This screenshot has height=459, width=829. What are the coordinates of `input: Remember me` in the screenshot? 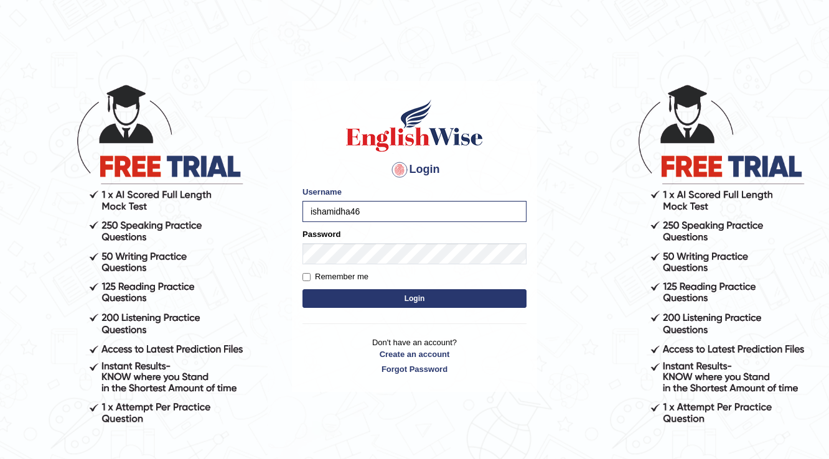 It's located at (306, 277).